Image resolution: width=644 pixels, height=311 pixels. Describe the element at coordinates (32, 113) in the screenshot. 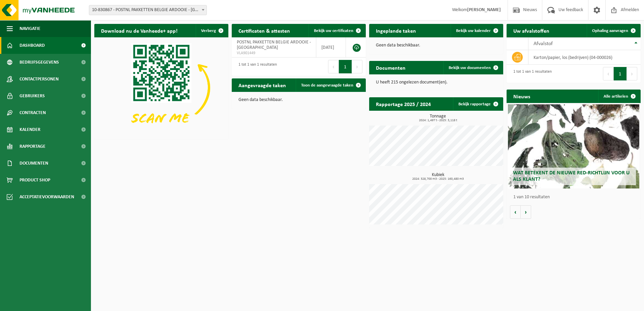

I see `span: Contracten` at that location.